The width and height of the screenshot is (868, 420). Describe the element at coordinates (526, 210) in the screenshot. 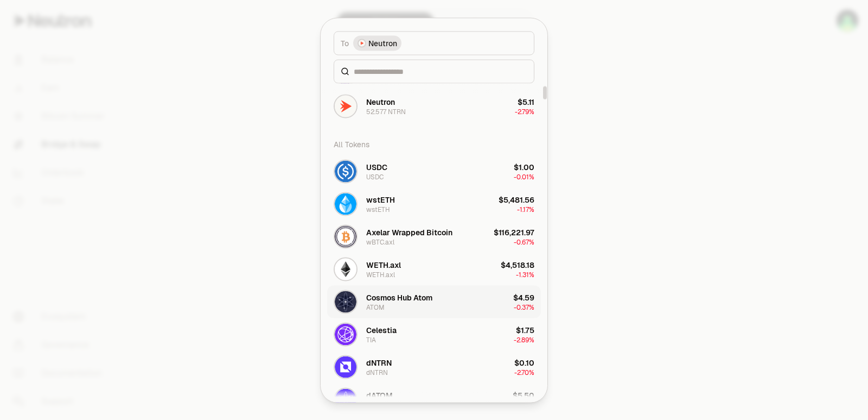

I see `span: -1.17%` at that location.